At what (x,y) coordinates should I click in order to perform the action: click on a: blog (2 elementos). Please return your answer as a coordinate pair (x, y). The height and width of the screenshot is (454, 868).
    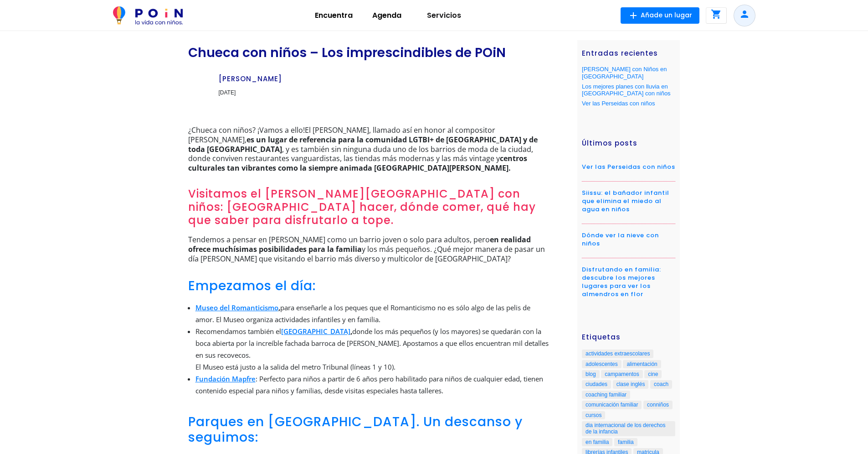
    Looking at the image, I should click on (590, 374).